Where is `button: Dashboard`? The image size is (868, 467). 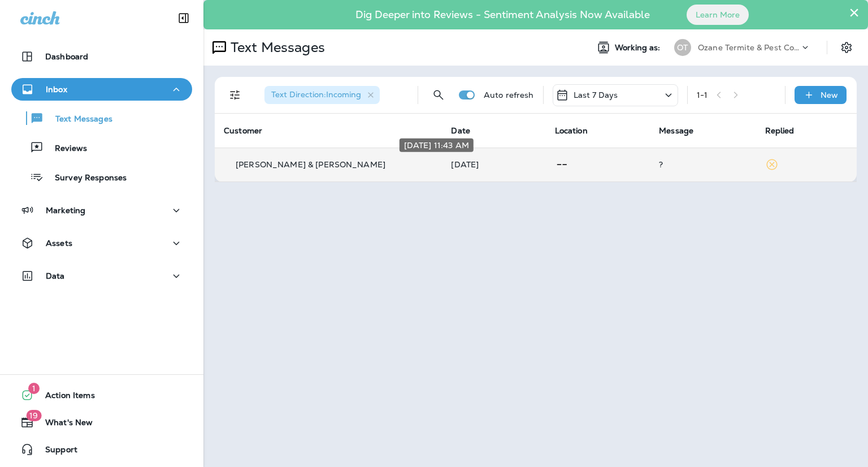 button: Dashboard is located at coordinates (101, 57).